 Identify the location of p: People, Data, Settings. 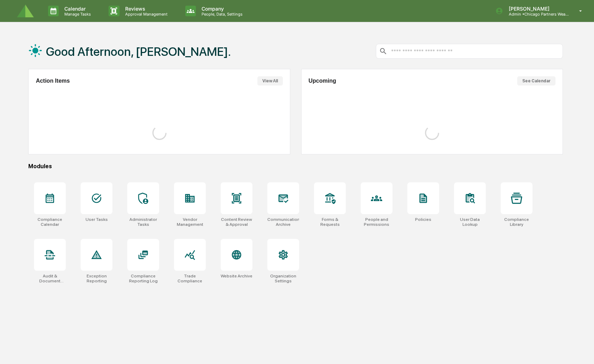
(221, 14).